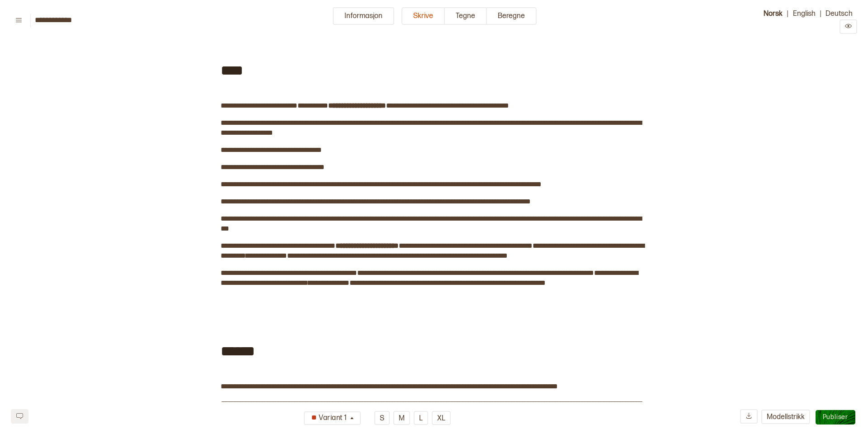 This screenshot has height=434, width=868. I want to click on a: Beregne, so click(512, 20).